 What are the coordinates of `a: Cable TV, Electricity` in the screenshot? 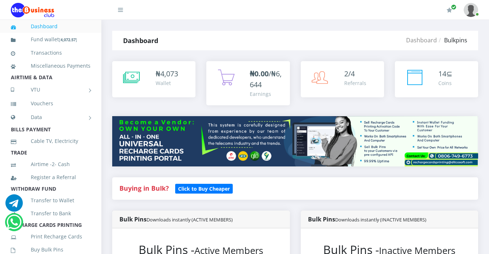 It's located at (51, 141).